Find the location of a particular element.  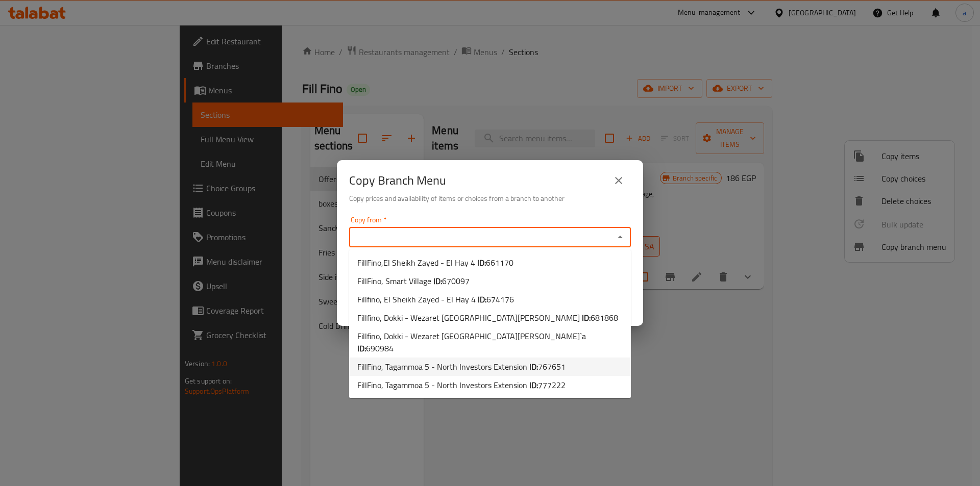

button: close is located at coordinates (619, 180).